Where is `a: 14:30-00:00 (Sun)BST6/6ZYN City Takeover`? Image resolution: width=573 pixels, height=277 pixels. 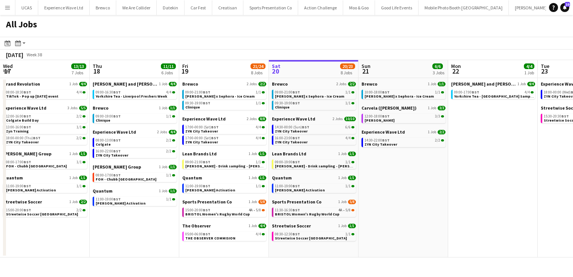 a: 14:30-00:00 (Sun)BST6/6ZYN City Takeover is located at coordinates (315, 129).